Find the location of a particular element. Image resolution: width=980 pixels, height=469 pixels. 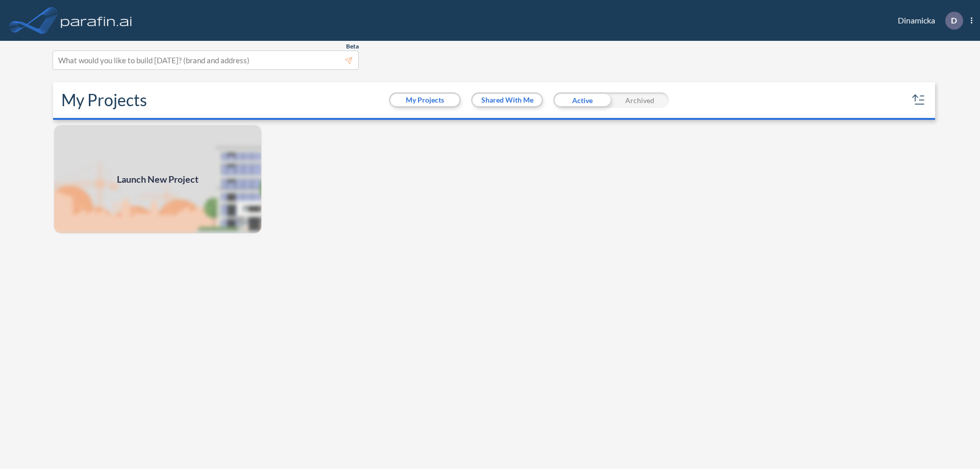

button: Shared With Me is located at coordinates (507, 100).